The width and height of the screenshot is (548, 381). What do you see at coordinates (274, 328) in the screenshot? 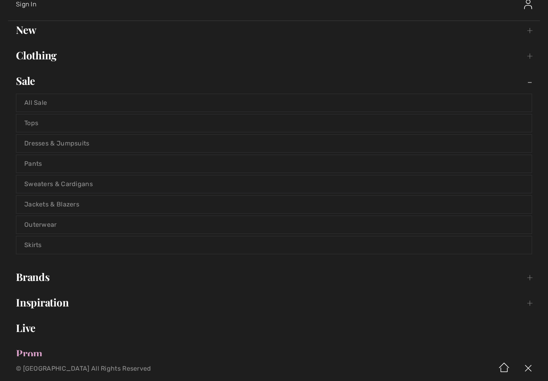
I see `a: Live` at bounding box center [274, 328].